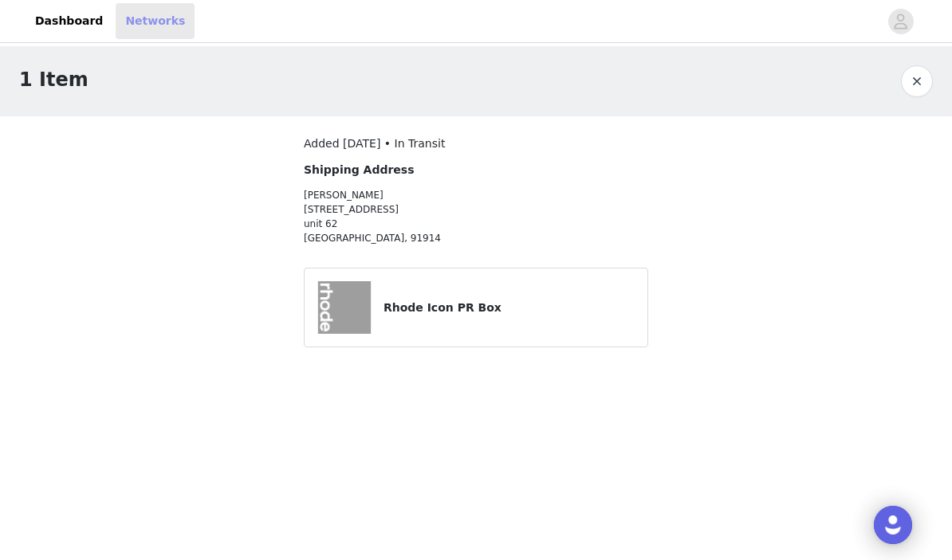  Describe the element at coordinates (69, 21) in the screenshot. I see `a: Dashboard` at that location.